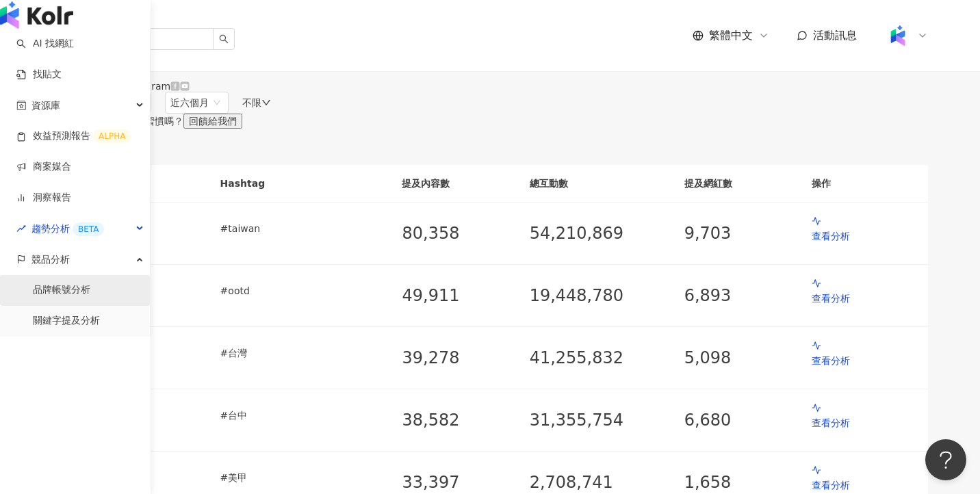 This screenshot has width=980, height=494. I want to click on th: 排名, so click(158, 183).